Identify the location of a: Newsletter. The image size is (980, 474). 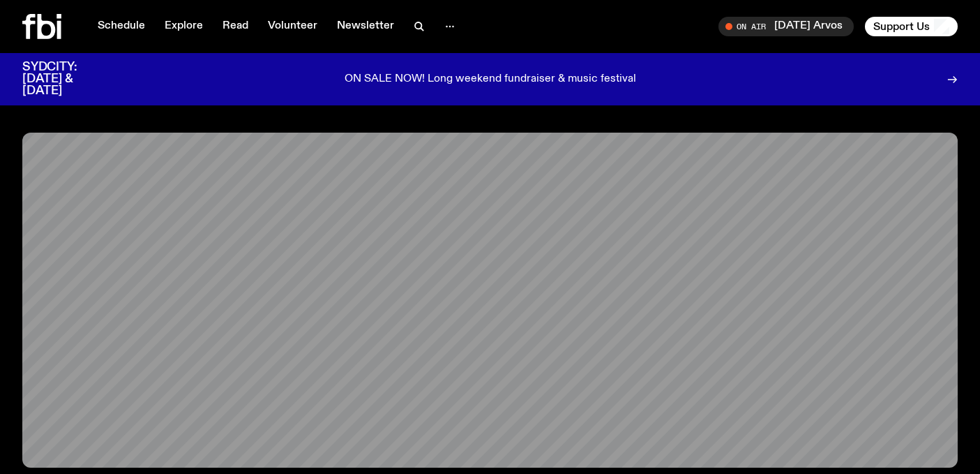
(366, 27).